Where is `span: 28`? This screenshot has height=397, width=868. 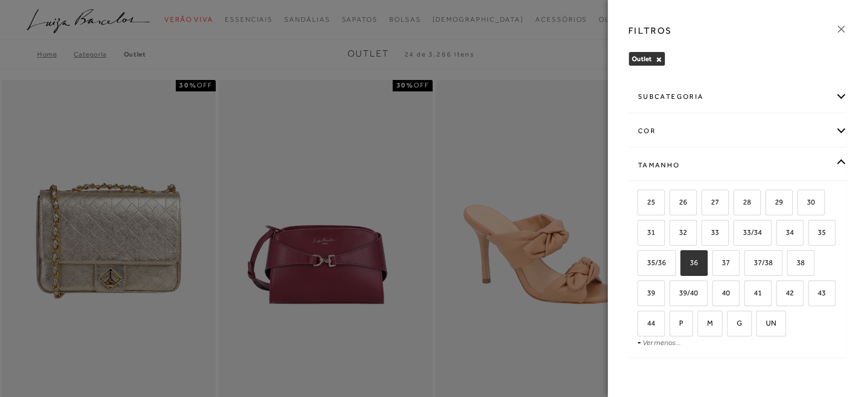
span: 28 is located at coordinates (743, 202).